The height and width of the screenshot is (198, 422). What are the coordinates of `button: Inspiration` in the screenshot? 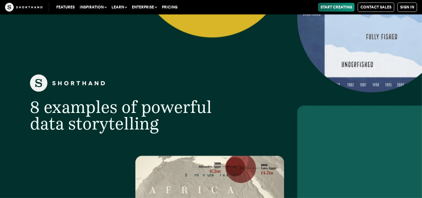 It's located at (93, 7).